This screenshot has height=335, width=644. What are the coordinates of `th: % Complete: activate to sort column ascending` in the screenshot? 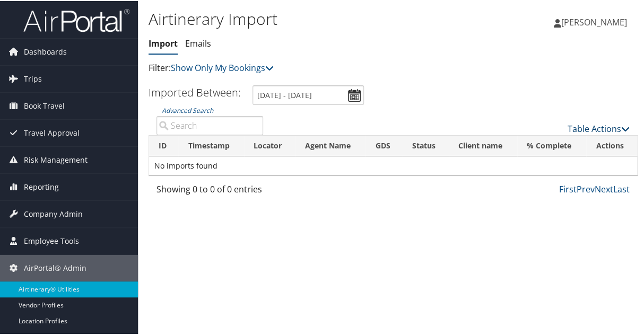 It's located at (552, 145).